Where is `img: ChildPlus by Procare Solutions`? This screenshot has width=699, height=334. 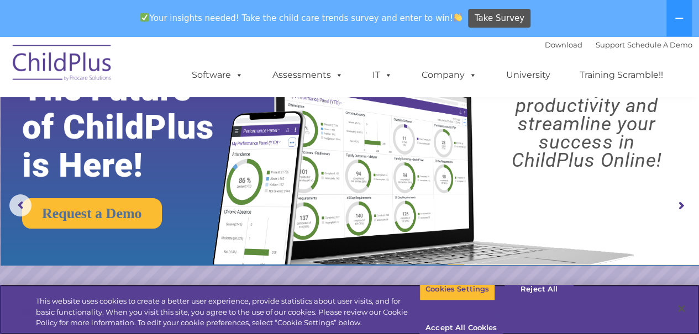
img: ChildPlus by Procare Solutions is located at coordinates (62, 65).